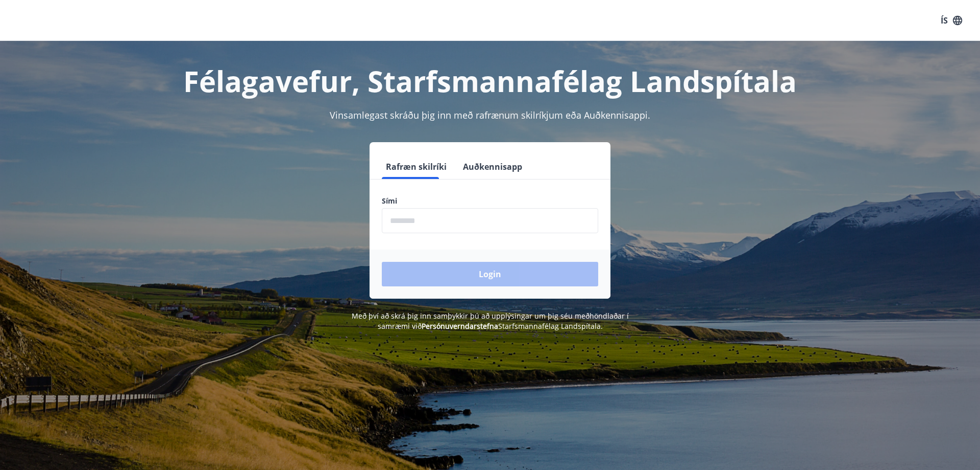  Describe the element at coordinates (952, 20) in the screenshot. I see `button: ÍS` at that location.